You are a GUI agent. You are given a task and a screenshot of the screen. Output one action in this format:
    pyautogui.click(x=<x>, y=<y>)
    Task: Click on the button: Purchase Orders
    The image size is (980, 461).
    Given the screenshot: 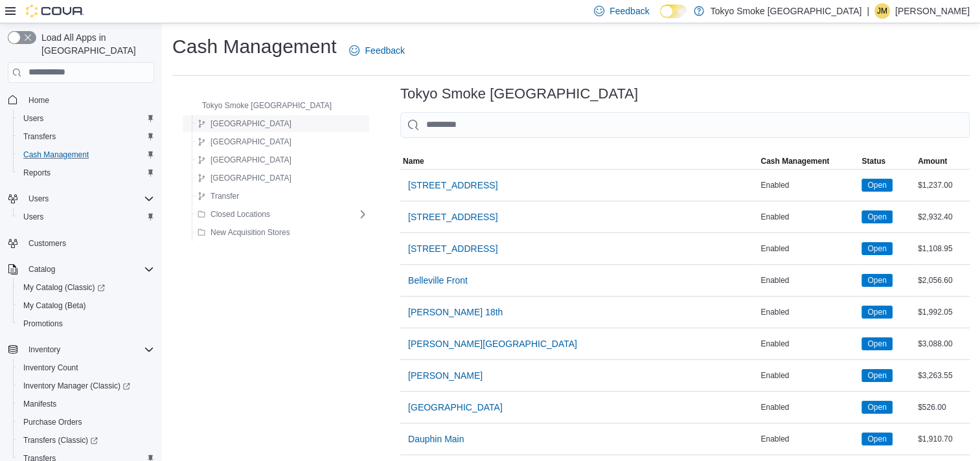 What is the action you would take?
    pyautogui.click(x=86, y=422)
    